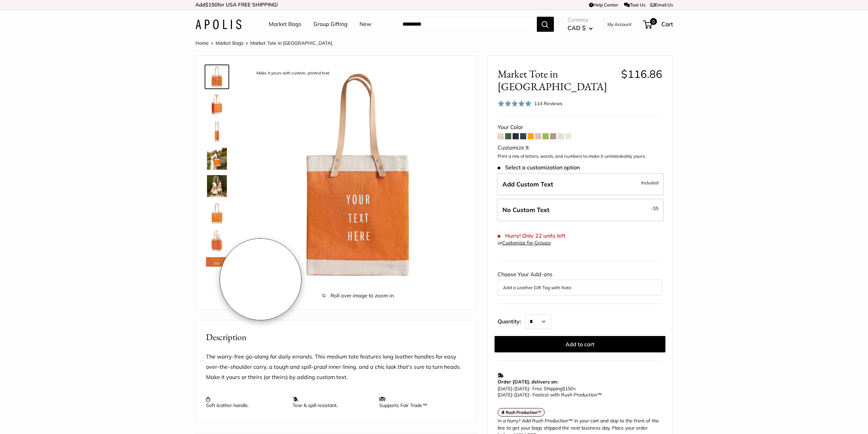 This screenshot has width=868, height=434. What do you see at coordinates (578, 391) in the screenshot?
I see `p: - Free Shipping +` at bounding box center [578, 391].